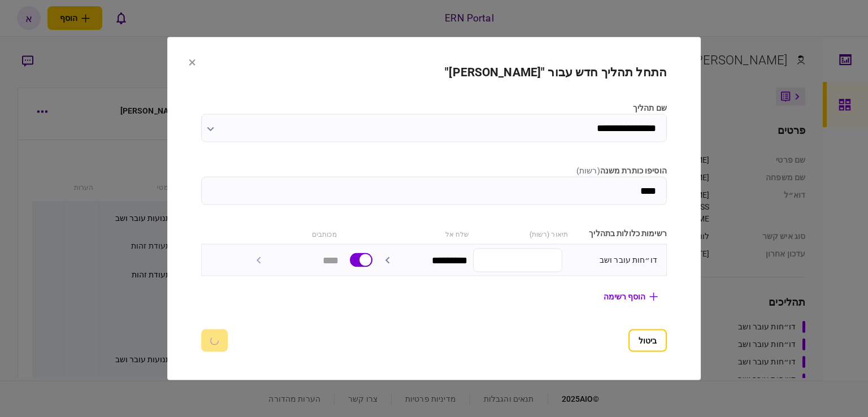 The image size is (868, 417). Describe the element at coordinates (434, 128) in the screenshot. I see `input: שם תהליך` at that location.